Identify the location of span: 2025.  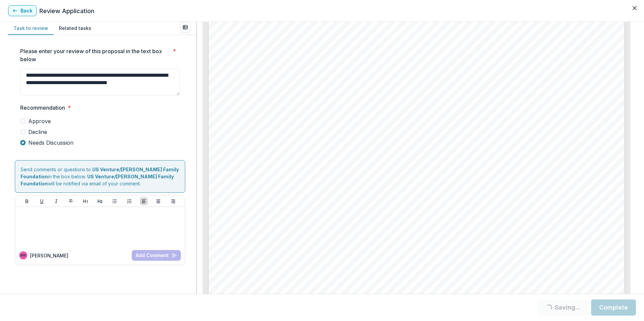
(427, 174).